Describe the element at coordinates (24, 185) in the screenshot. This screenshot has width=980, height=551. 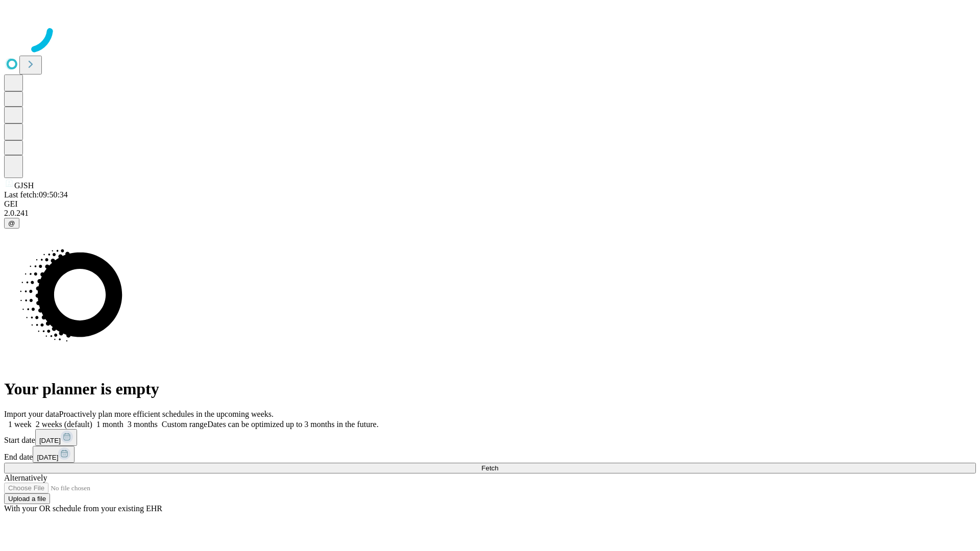
I see `span: GJSH` at that location.